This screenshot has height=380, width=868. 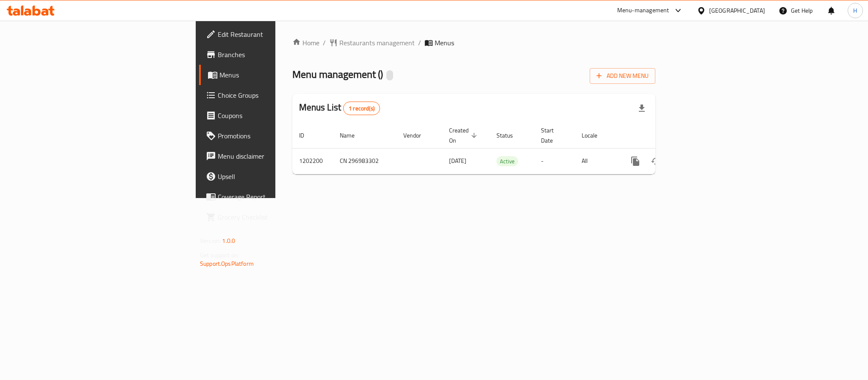 I want to click on span: Start Date, so click(x=553, y=136).